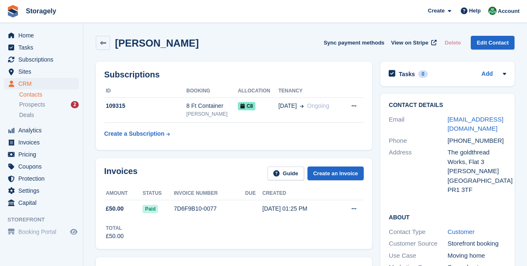 Image resolution: width=527 pixels, height=266 pixels. What do you see at coordinates (258, 91) in the screenshot?
I see `th: Allocation` at bounding box center [258, 91].